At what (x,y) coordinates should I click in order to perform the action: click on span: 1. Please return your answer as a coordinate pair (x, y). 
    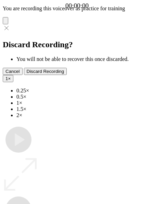
    Looking at the image, I should click on (7, 78).